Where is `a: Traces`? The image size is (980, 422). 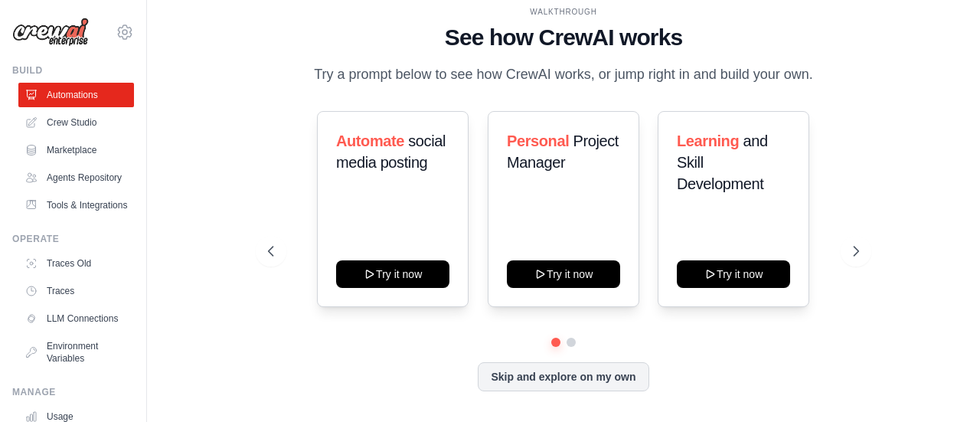 a: Traces is located at coordinates (76, 291).